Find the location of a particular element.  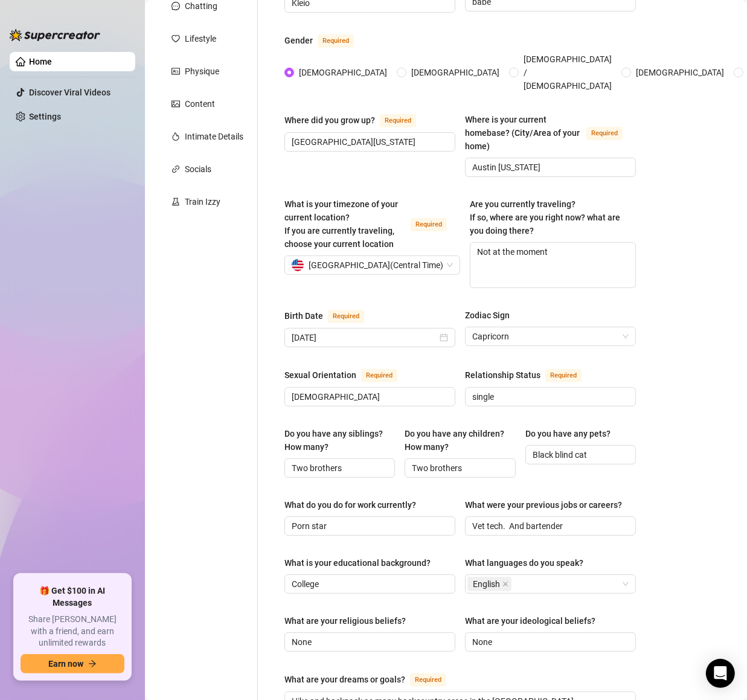

div: Physique is located at coordinates (202, 72).